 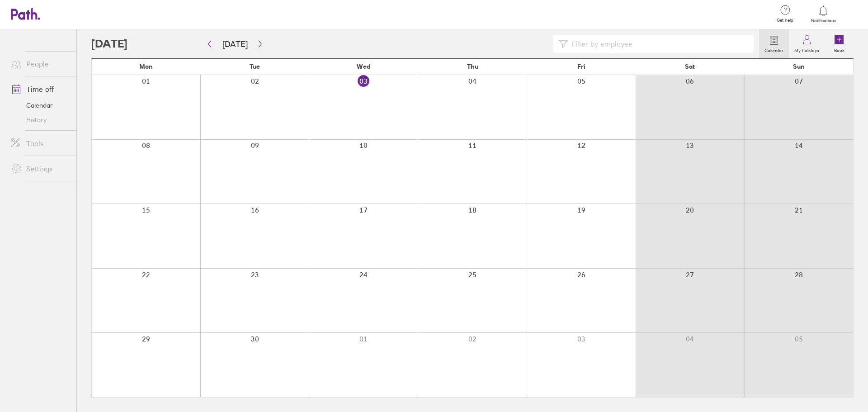 What do you see at coordinates (39, 143) in the screenshot?
I see `a: Tools` at bounding box center [39, 143].